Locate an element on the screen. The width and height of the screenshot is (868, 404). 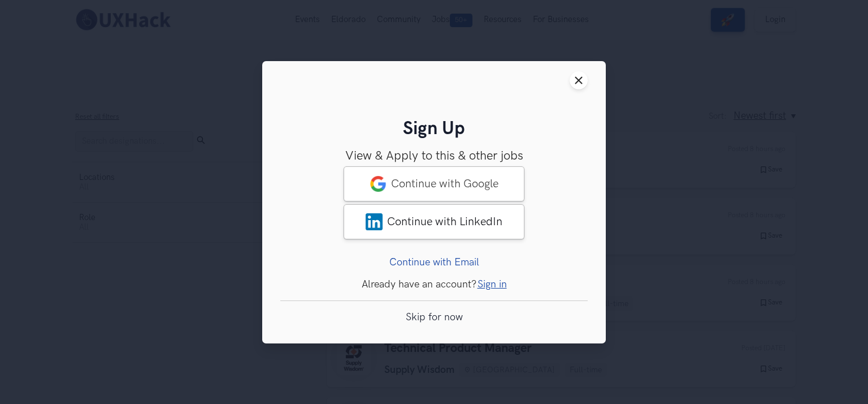
span: Continue with Google is located at coordinates (445, 183).